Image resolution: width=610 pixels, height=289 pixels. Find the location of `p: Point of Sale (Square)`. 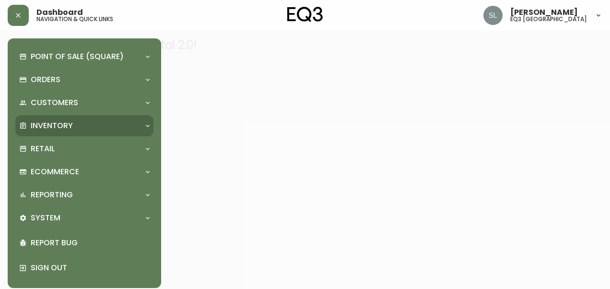

p: Point of Sale (Square) is located at coordinates (77, 57).